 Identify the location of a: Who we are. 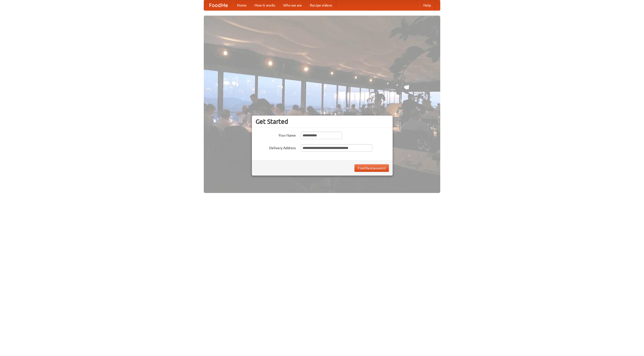
(293, 5).